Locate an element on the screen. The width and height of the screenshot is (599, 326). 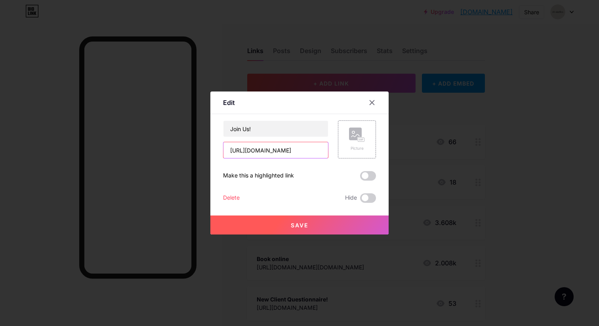
div: Make this a highlighted link is located at coordinates (258, 176).